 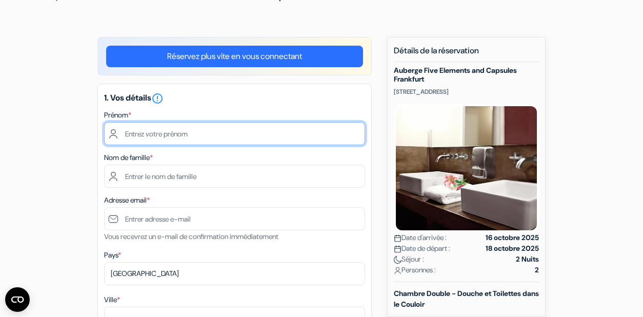 What do you see at coordinates (512, 237) in the screenshot?
I see `strong: 16 octobre 2025` at bounding box center [512, 237].